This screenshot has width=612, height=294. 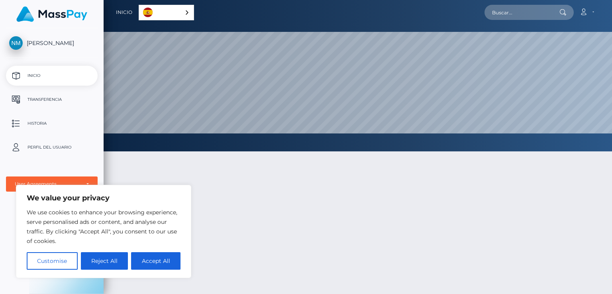 I want to click on a: Perfil del usuario, so click(x=52, y=148).